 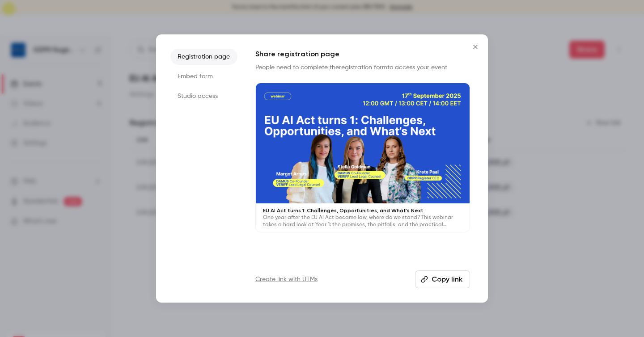 I want to click on p: EU AI Act turns 1: Challenges, Opportunities, and What’s Next, so click(x=363, y=211).